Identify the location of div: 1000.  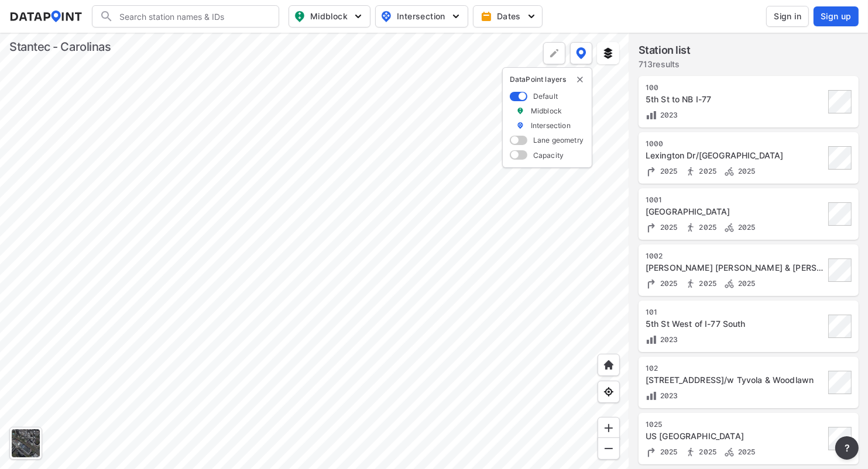
(735, 144).